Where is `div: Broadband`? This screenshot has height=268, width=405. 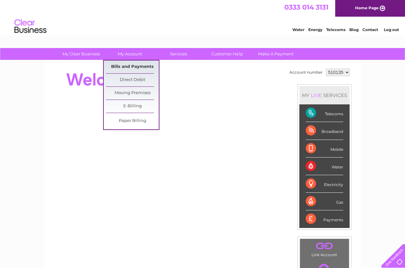 div: Broadband is located at coordinates (325, 131).